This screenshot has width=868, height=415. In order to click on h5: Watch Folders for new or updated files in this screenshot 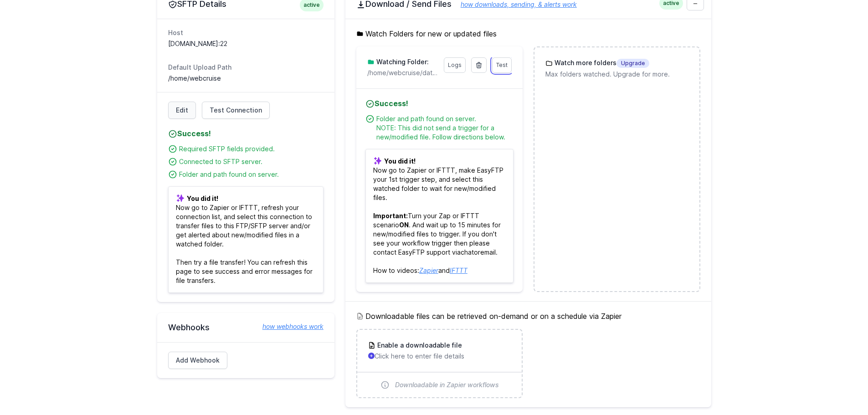, I will do `click(528, 34)`.